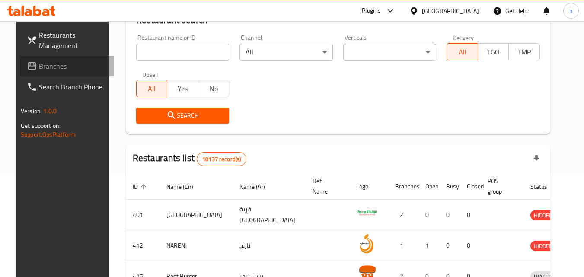  Describe the element at coordinates (183, 89) in the screenshot. I see `span: Yes` at that location.